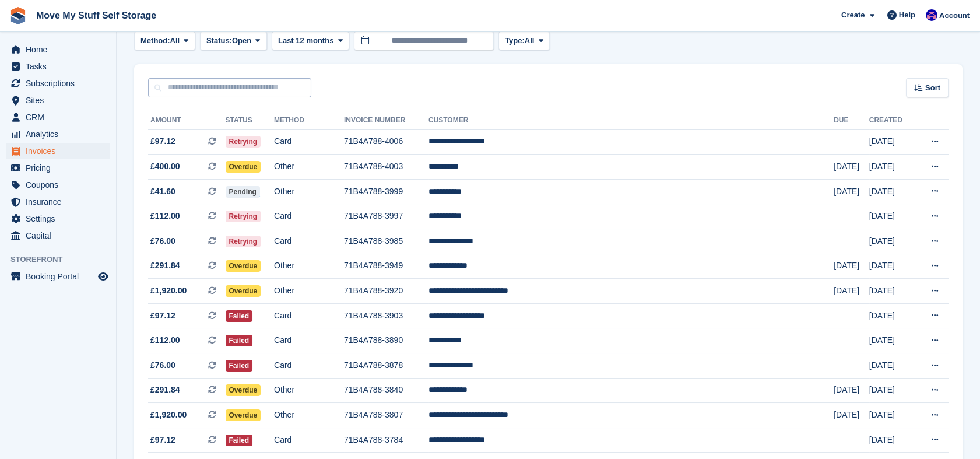 The width and height of the screenshot is (980, 459). I want to click on span: Account, so click(954, 16).